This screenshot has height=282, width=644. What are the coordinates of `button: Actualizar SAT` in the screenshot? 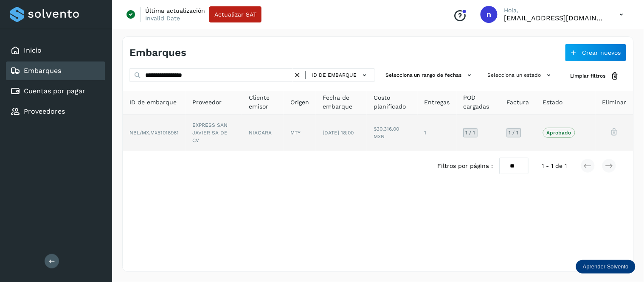 It's located at (235, 14).